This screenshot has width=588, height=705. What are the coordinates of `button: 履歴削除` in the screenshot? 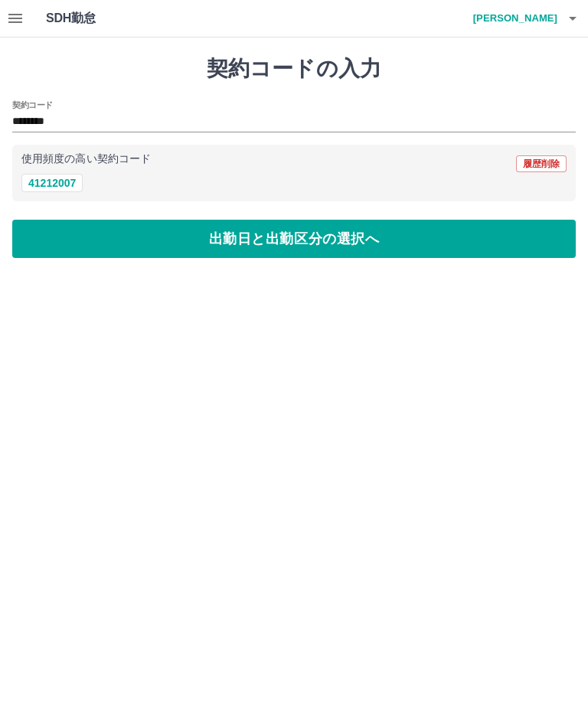 It's located at (541, 163).